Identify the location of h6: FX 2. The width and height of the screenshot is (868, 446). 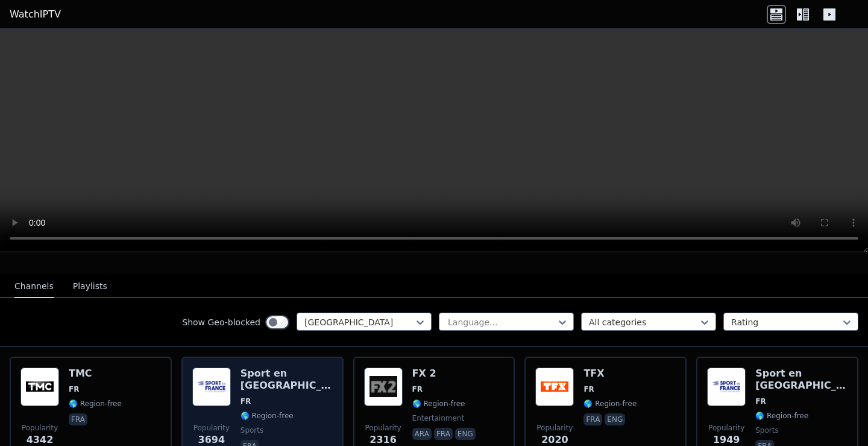
(445, 374).